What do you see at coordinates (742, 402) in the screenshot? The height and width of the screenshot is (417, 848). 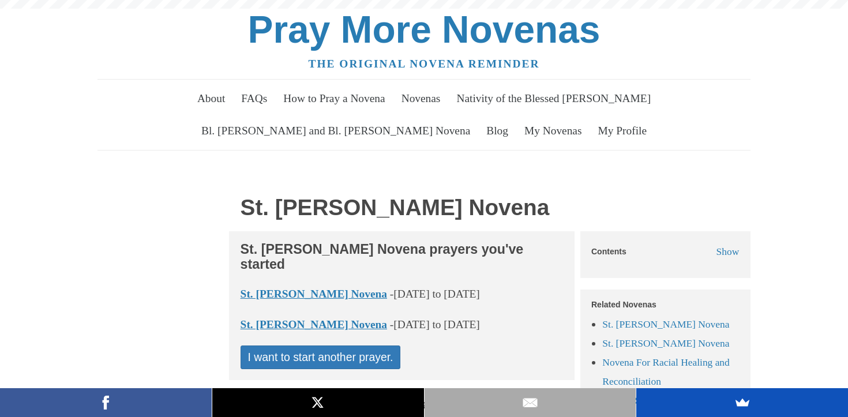 I see `a: SumoMe` at bounding box center [742, 402].